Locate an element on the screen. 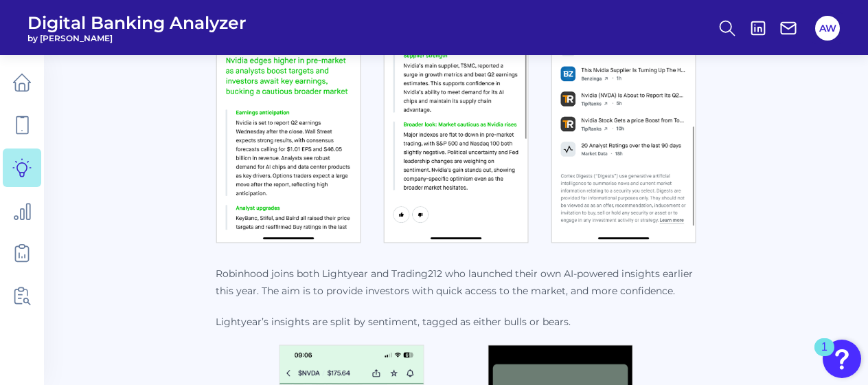 The width and height of the screenshot is (868, 385). div: 1 is located at coordinates (824, 356).